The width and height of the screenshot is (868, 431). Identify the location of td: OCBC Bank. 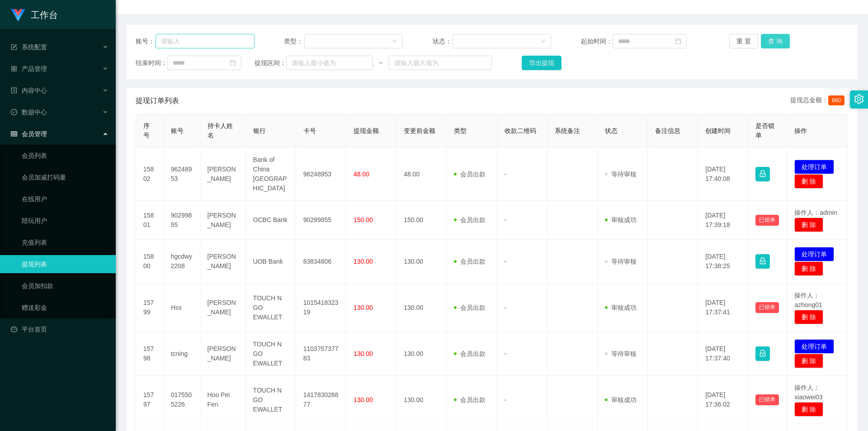
(271, 220).